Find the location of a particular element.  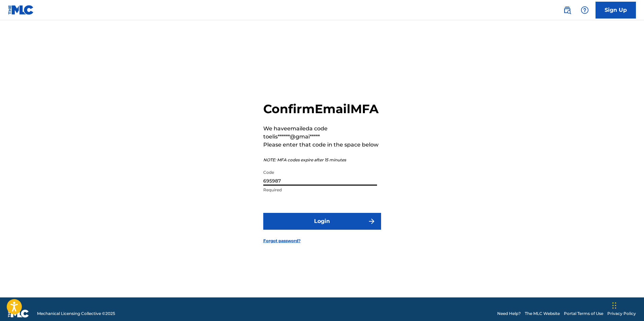

a: Portal Terms of Use is located at coordinates (584, 313).